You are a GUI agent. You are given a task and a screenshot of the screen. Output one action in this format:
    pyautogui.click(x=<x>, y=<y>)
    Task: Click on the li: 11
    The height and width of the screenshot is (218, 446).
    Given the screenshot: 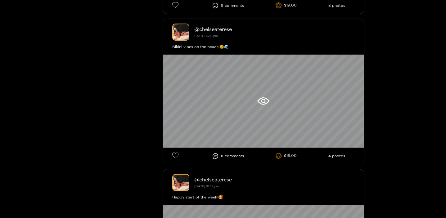 What is the action you would take?
    pyautogui.click(x=228, y=156)
    